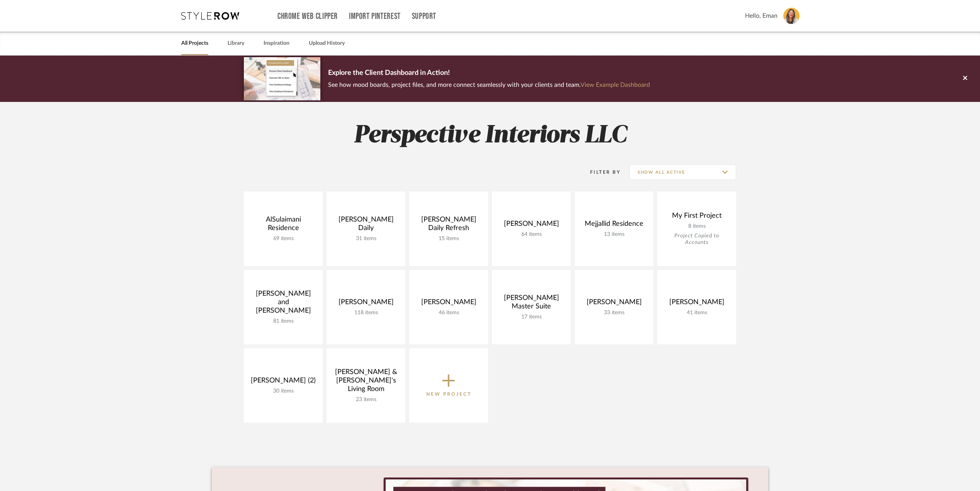  What do you see at coordinates (489, 85) in the screenshot?
I see `p: See how mood boards, project files, and more connect seamlessly with your clients and team.` at bounding box center [489, 85].